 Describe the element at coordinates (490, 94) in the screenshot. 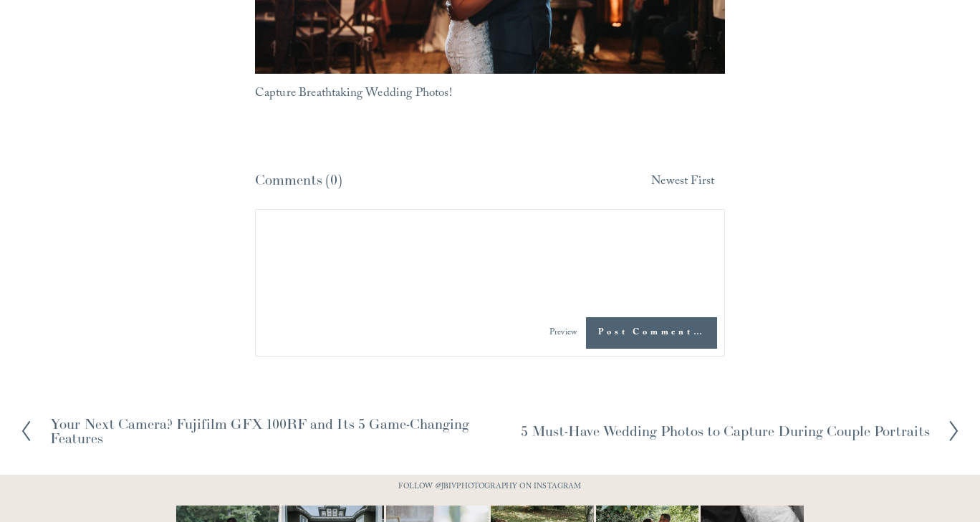

I see `p: Capture Breathtaking Wedding Photos!` at that location.